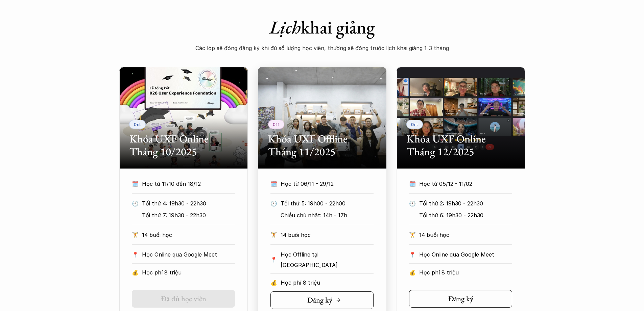 The image size is (644, 311). What do you see at coordinates (188, 215) in the screenshot?
I see `p: Tối thứ 7: 19h30 - 22h30` at bounding box center [188, 215].